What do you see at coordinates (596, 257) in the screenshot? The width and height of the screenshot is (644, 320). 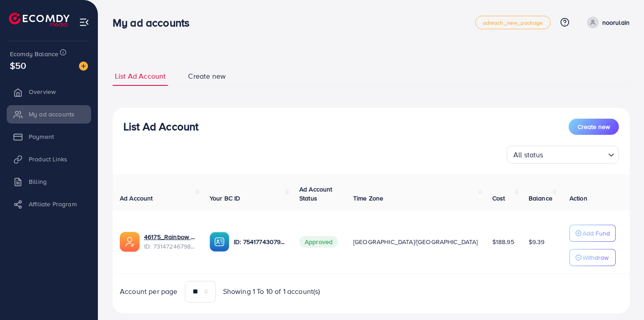 I see `p: Withdraw` at bounding box center [596, 257].